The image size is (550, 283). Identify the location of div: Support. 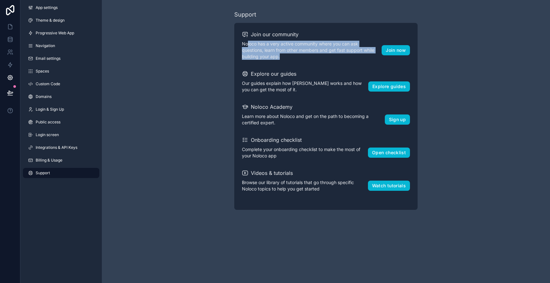
(245, 15).